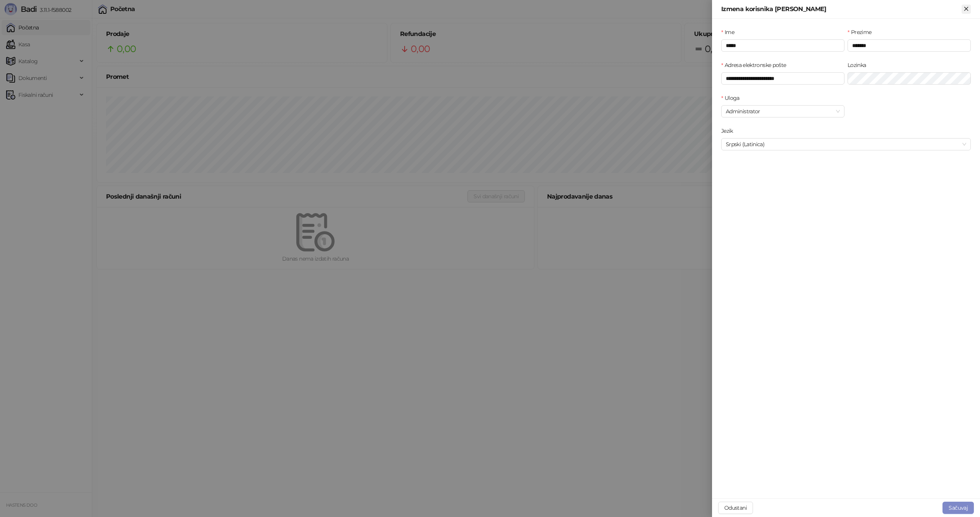  Describe the element at coordinates (859, 65) in the screenshot. I see `label: Lozinka` at that location.